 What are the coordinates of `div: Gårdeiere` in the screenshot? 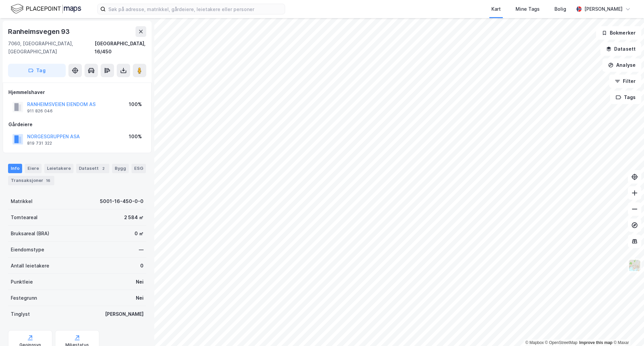 It's located at (77, 124).